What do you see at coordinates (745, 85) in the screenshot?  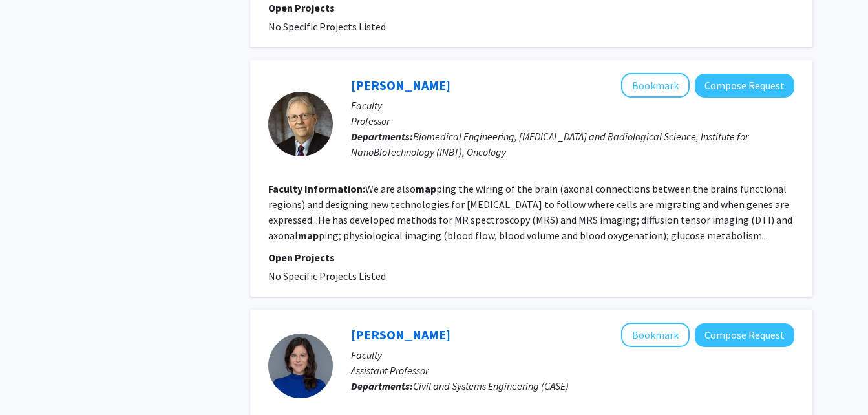 I see `button: Compose Request to Peter Van Zijl` at bounding box center [745, 85].